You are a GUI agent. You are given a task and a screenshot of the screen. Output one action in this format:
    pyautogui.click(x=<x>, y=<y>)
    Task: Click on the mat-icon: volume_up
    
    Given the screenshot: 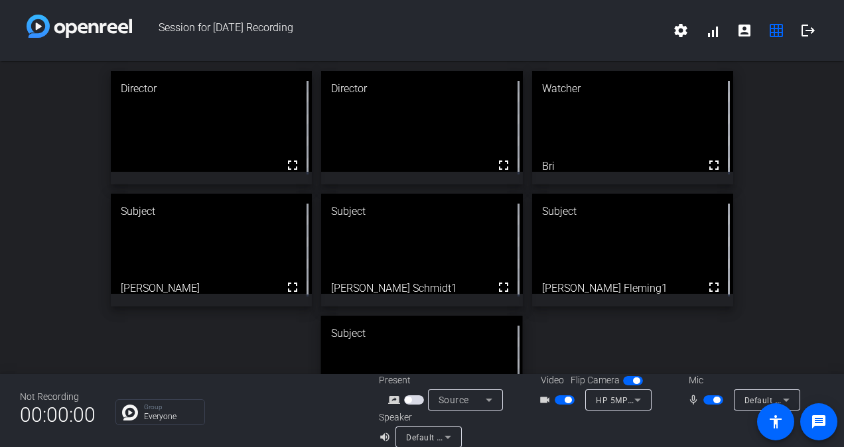 What is the action you would take?
    pyautogui.click(x=387, y=437)
    